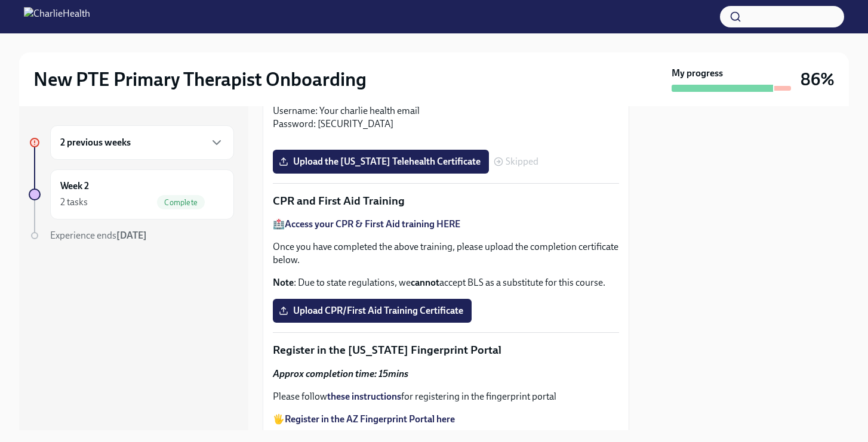 The height and width of the screenshot is (442, 868). I want to click on label: Upload CPR/First Aid Training Certificate, so click(372, 311).